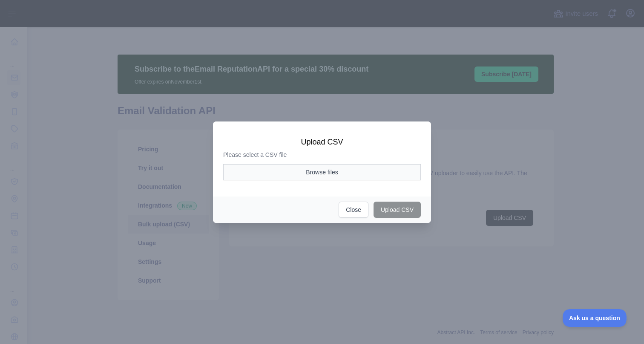 The image size is (644, 344). What do you see at coordinates (353, 210) in the screenshot?
I see `button: Close` at bounding box center [353, 210].